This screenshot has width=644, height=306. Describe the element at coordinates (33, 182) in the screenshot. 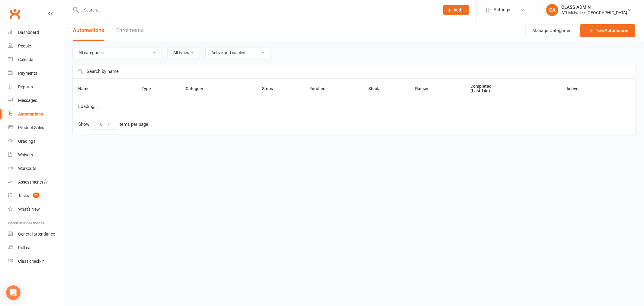

I see `div: Assessments` at that location.